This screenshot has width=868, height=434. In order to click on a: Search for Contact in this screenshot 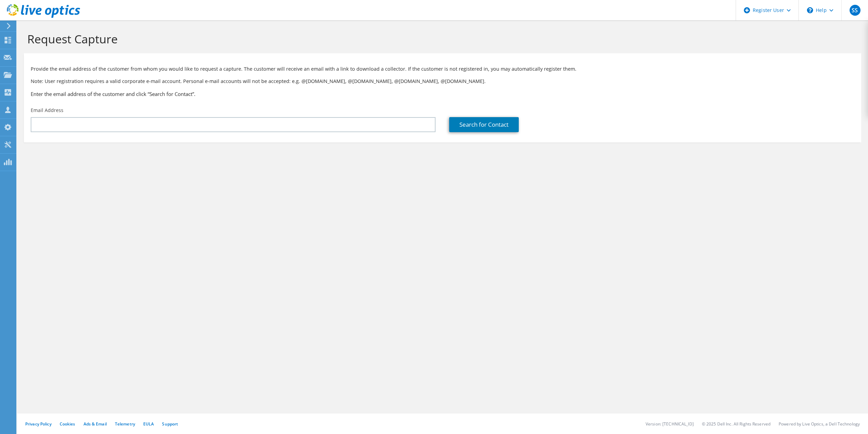, I will do `click(484, 125)`.